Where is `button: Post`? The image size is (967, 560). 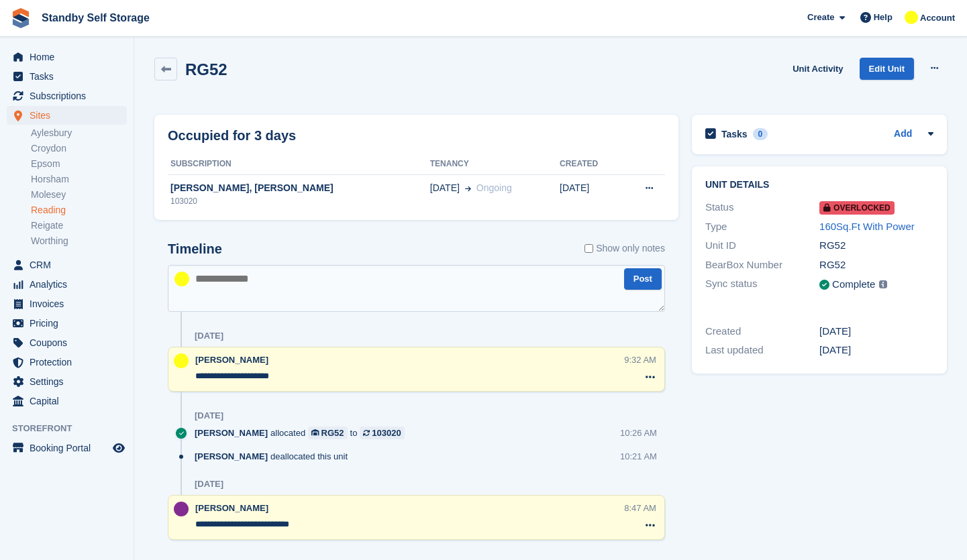 button: Post is located at coordinates (643, 279).